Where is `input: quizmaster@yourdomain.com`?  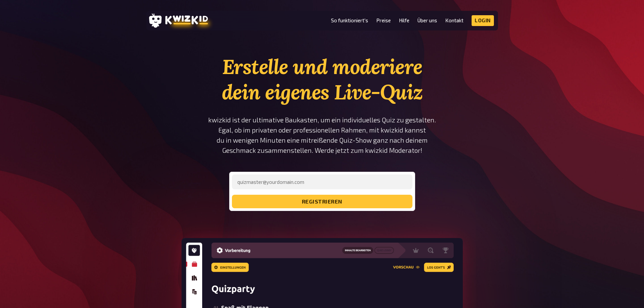
input: quizmaster@yourdomain.com is located at coordinates (322, 182).